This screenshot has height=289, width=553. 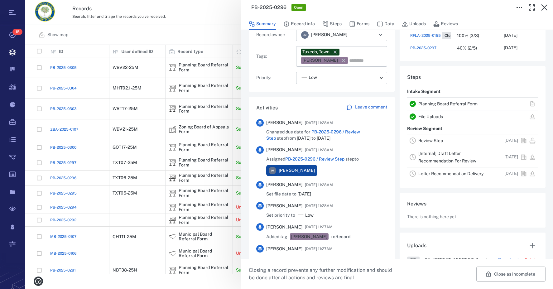 I want to click on button: Delete, so click(x=532, y=260).